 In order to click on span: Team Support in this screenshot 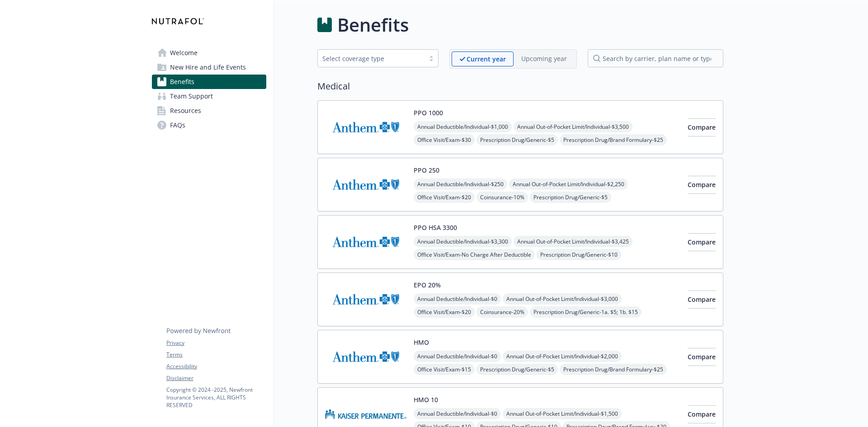, I will do `click(191, 96)`.